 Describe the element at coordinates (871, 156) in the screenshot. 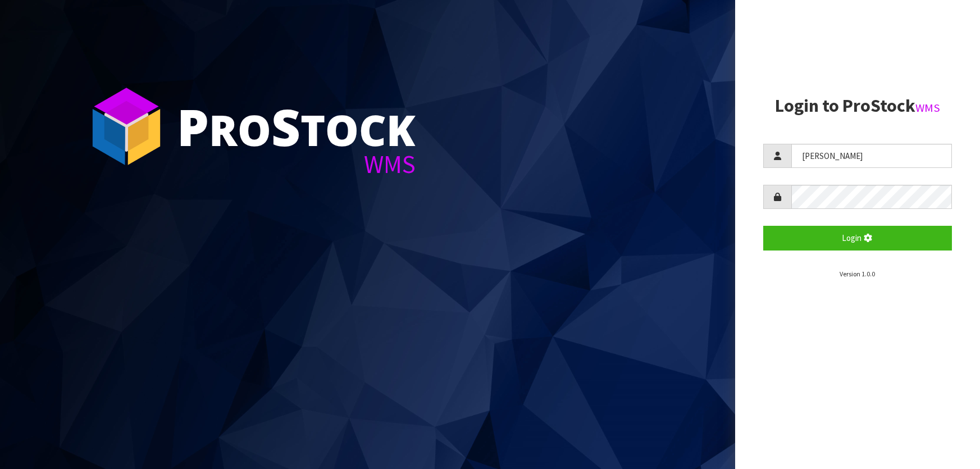

I see `input: Username` at that location.